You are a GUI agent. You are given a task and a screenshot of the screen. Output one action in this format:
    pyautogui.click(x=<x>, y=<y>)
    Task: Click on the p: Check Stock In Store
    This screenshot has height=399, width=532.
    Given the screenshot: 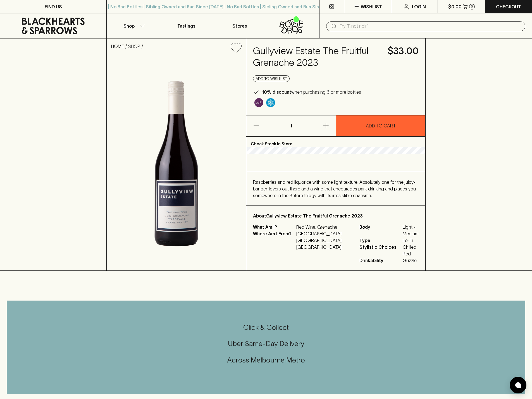 What is the action you would take?
    pyautogui.click(x=336, y=142)
    